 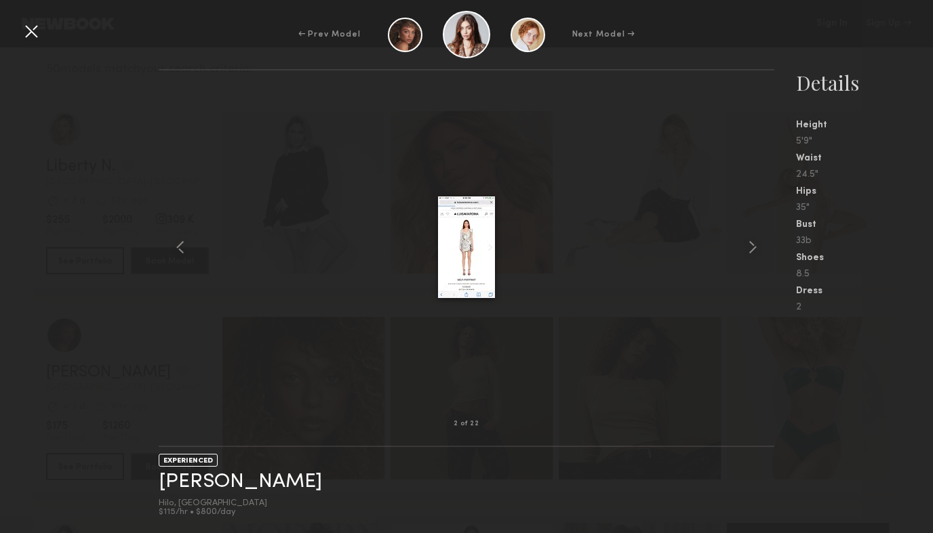 I want to click on div: EXPERIENCED, so click(x=188, y=460).